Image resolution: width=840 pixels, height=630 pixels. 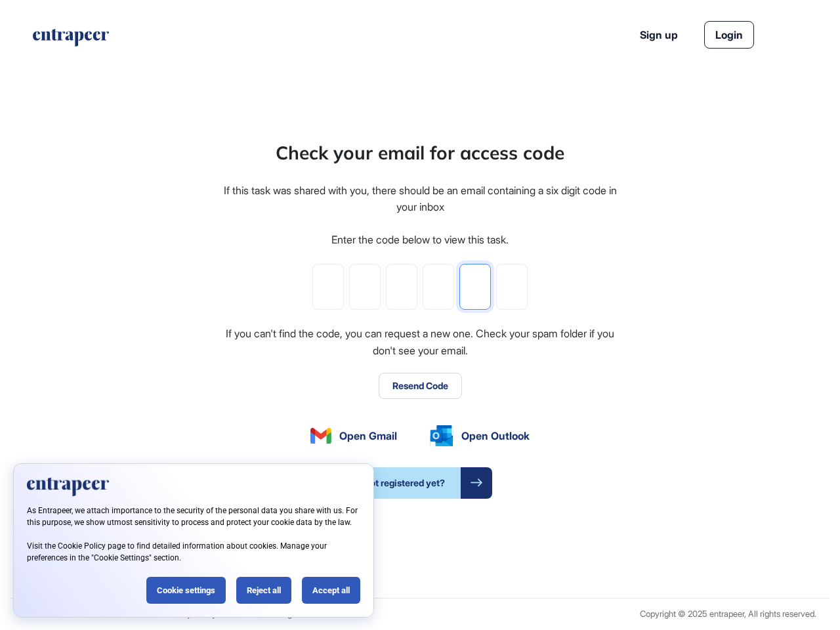 What do you see at coordinates (369, 436) in the screenshot?
I see `span: Open Gmail` at bounding box center [369, 436].